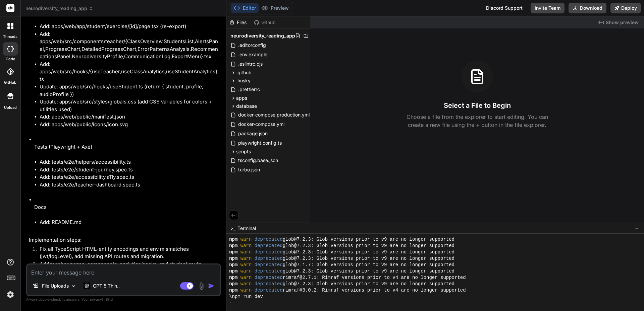  Describe the element at coordinates (622, 22) in the screenshot. I see `span: Show preview` at that location.